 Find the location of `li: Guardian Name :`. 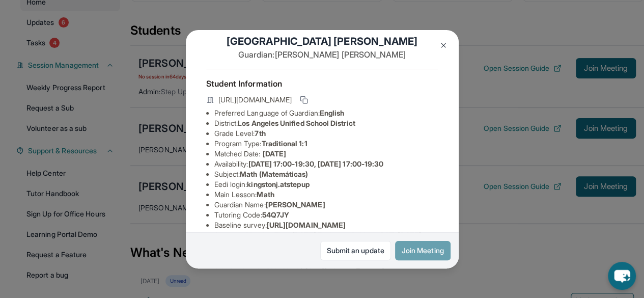

li: Guardian Name : is located at coordinates (326, 205).